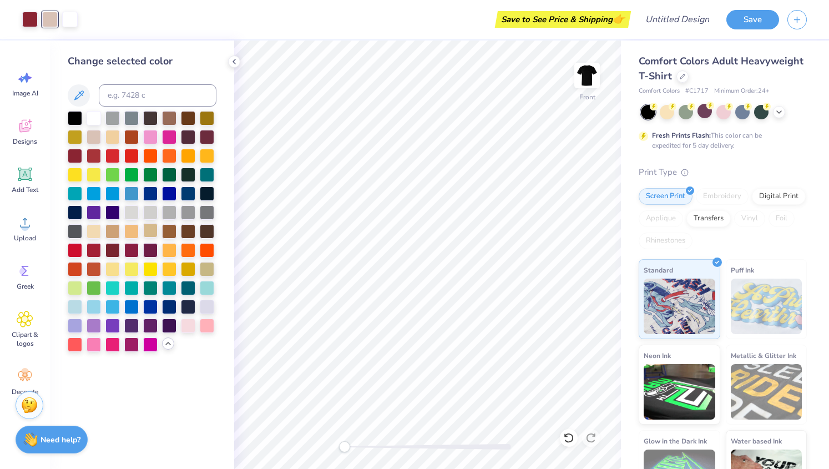 This screenshot has height=469, width=829. What do you see at coordinates (742, 91) in the screenshot?
I see `span: Minimum Order: 24 +` at bounding box center [742, 91].